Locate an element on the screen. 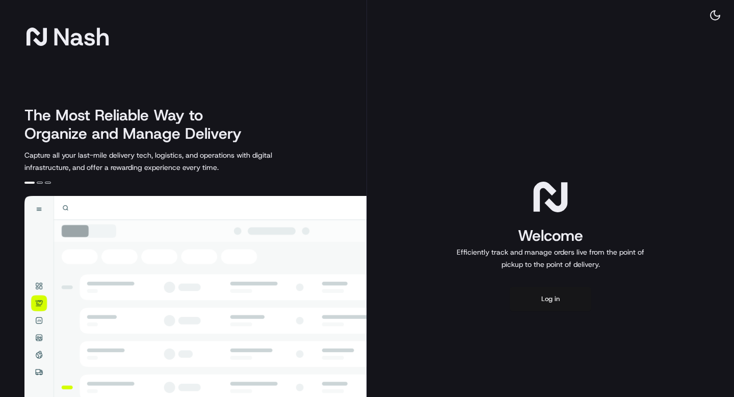 The width and height of the screenshot is (734, 397). h1: Welcome is located at coordinates (551, 236).